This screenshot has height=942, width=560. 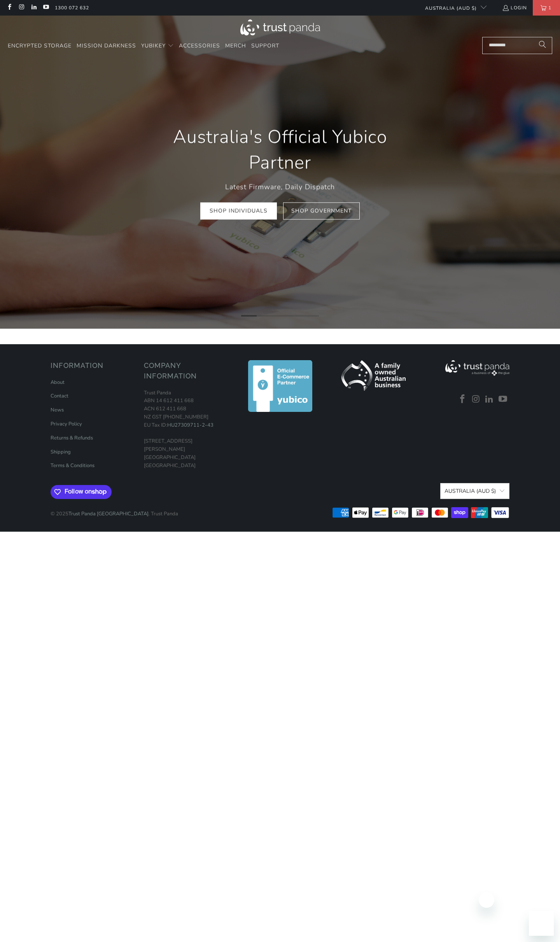 I want to click on a: Mission Darkness, so click(x=106, y=46).